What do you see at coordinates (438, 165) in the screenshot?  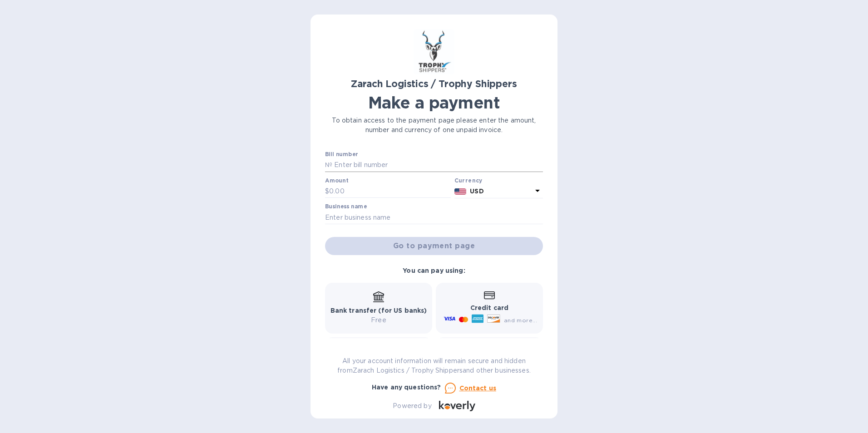 I see `input: Enter bill number` at bounding box center [438, 165].